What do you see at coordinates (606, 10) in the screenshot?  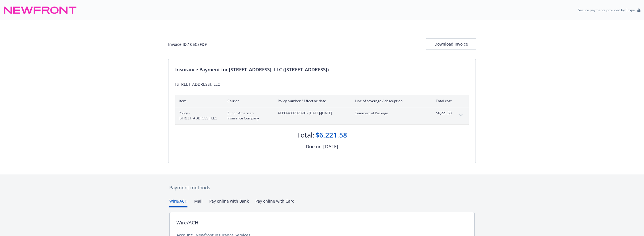 I see `p: Secure payments provided by Stripe` at bounding box center [606, 10].